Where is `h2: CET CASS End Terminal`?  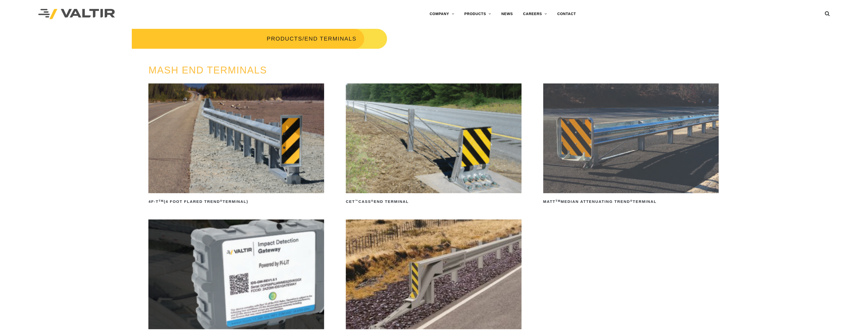
h2: CET CASS End Terminal is located at coordinates (433, 202).